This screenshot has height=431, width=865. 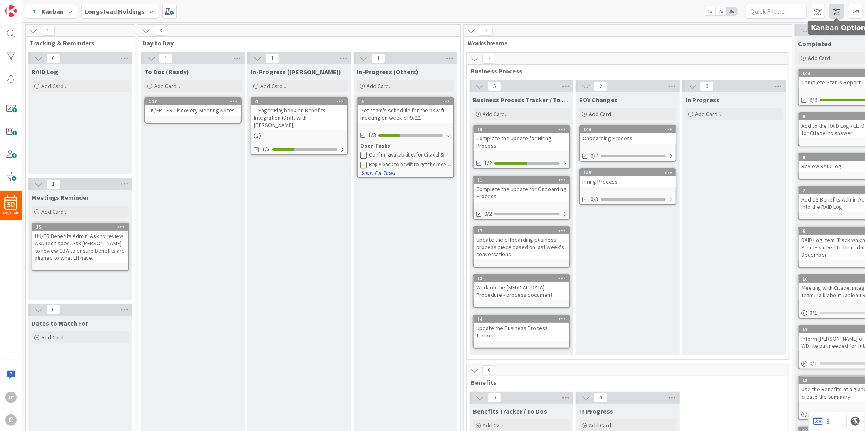 I want to click on span: In Progress, so click(x=596, y=411).